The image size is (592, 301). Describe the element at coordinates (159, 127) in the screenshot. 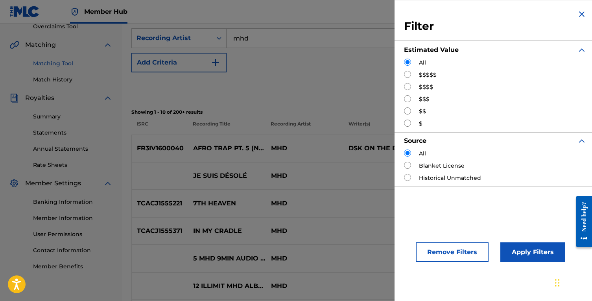

I see `p: ISRC` at that location.